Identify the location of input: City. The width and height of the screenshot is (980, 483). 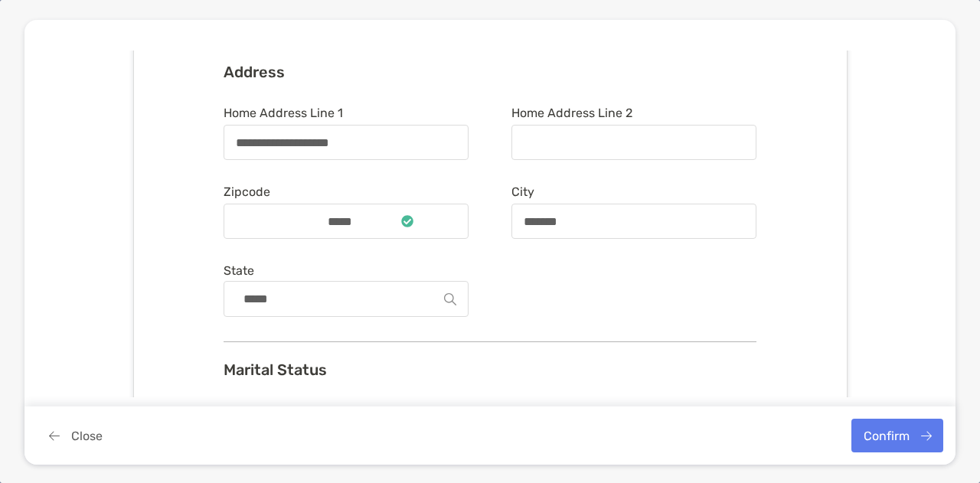
(634, 221).